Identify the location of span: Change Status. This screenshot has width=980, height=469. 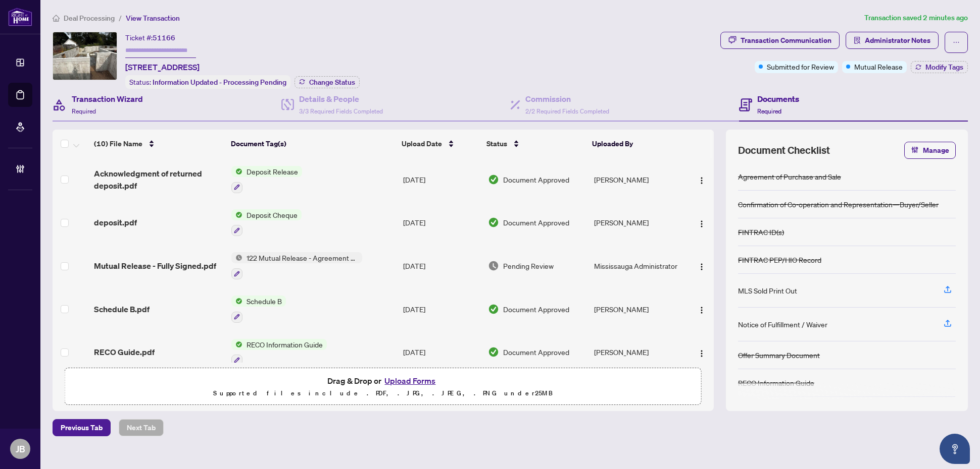
(332, 82).